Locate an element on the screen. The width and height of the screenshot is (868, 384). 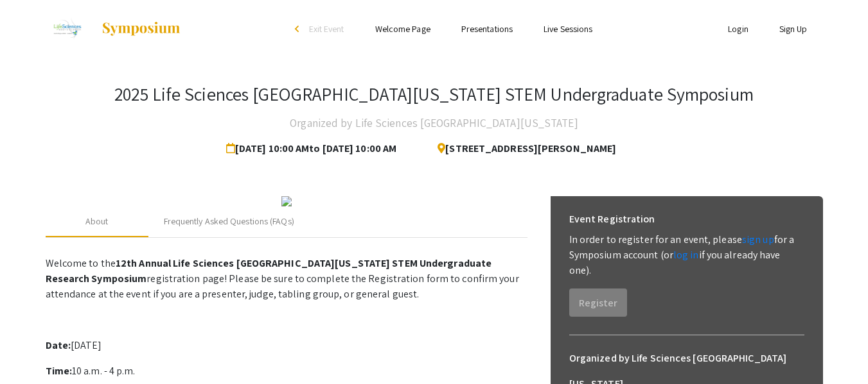
strong: Date: is located at coordinates (59, 345).